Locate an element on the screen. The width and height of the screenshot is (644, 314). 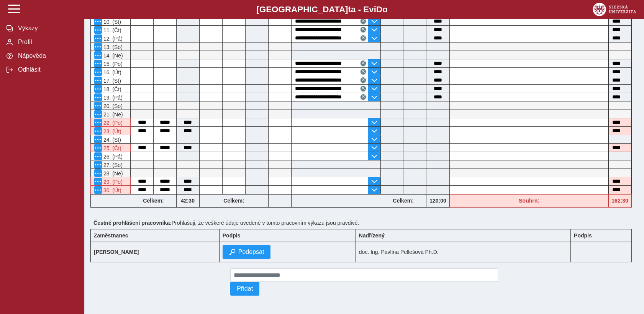
span: 15. (Po) is located at coordinates (112, 64).